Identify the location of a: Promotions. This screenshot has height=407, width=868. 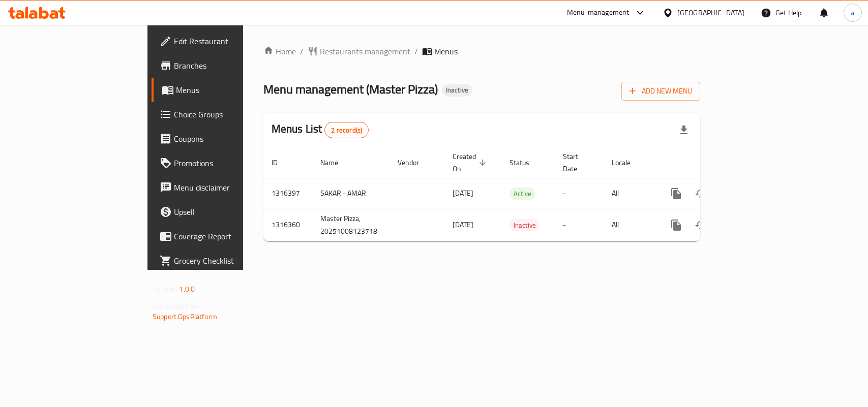
(221, 163).